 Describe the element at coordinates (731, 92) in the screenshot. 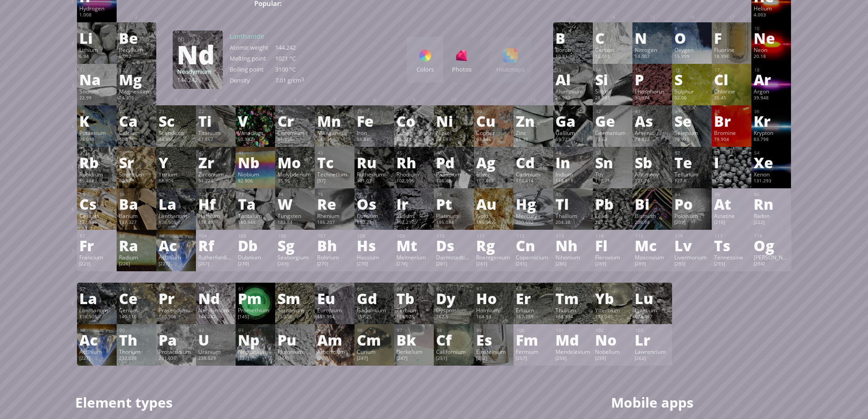

I see `div: Chlorine` at that location.